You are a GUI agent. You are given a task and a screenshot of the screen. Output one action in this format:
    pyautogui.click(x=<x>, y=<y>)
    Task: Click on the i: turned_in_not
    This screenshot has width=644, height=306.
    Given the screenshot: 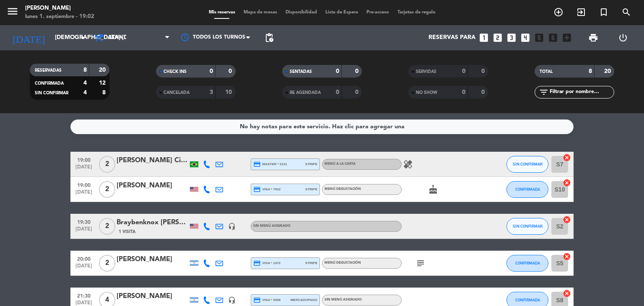 What is the action you would take?
    pyautogui.click(x=604, y=12)
    